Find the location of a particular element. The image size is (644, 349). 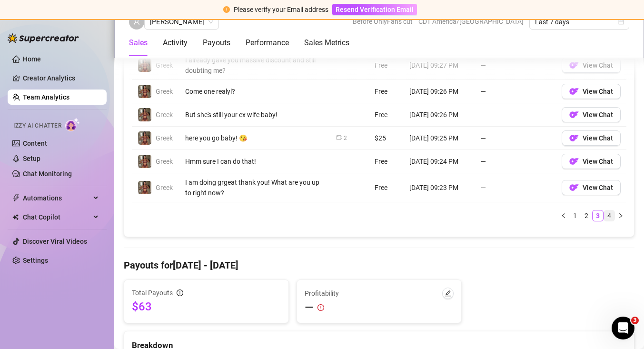

li: Previous Page is located at coordinates (564, 216).